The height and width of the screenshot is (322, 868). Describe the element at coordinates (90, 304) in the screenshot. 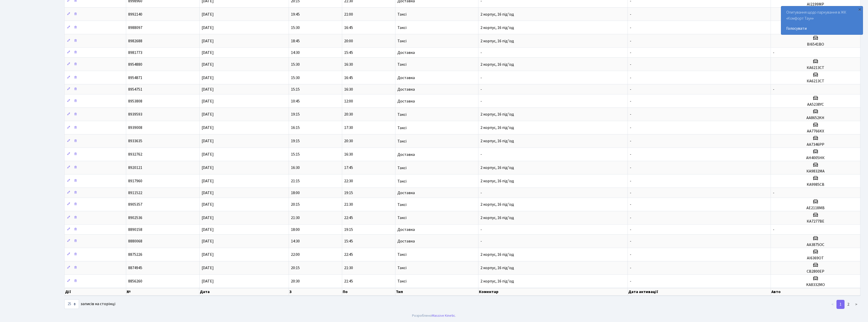

I see `label: записів на сторінці` at that location.